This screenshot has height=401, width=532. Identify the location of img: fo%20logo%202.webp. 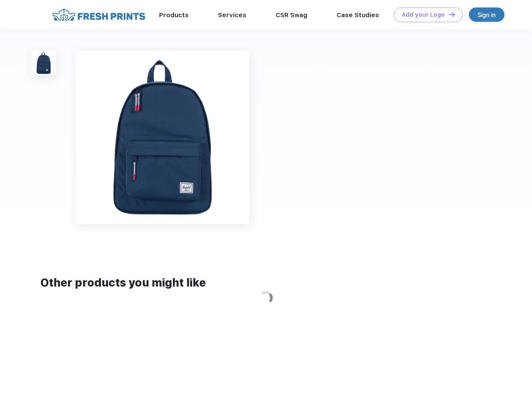
(98, 14).